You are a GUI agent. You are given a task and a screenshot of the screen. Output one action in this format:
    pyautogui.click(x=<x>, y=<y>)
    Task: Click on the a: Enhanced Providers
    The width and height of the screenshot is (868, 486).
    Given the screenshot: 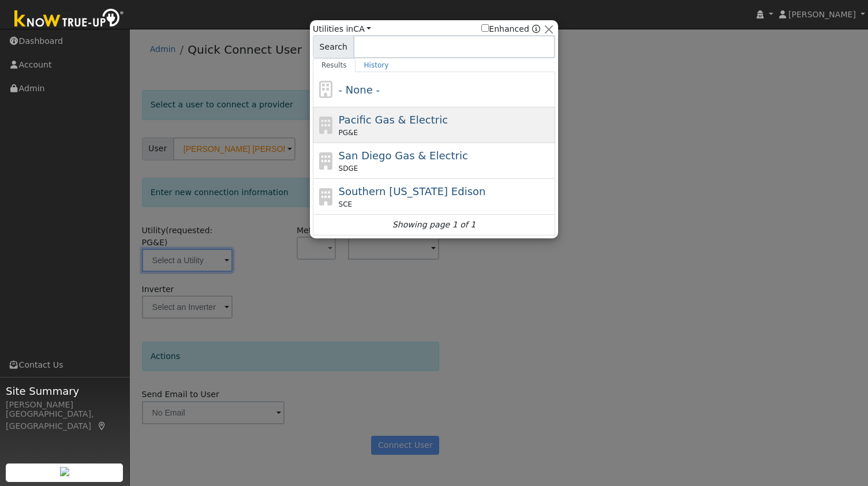 What is the action you would take?
    pyautogui.click(x=536, y=29)
    